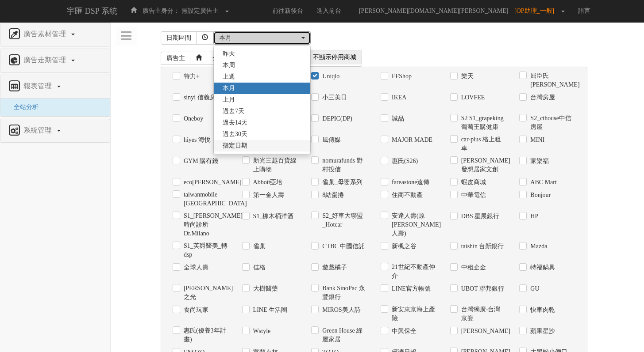 The height and width of the screenshot is (352, 644). Describe the element at coordinates (536, 140) in the screenshot. I see `label: MINI` at that location.